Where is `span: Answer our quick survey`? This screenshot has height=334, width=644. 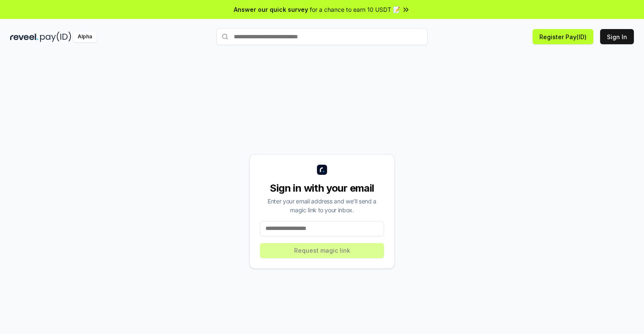 span: Answer our quick survey is located at coordinates (271, 10).